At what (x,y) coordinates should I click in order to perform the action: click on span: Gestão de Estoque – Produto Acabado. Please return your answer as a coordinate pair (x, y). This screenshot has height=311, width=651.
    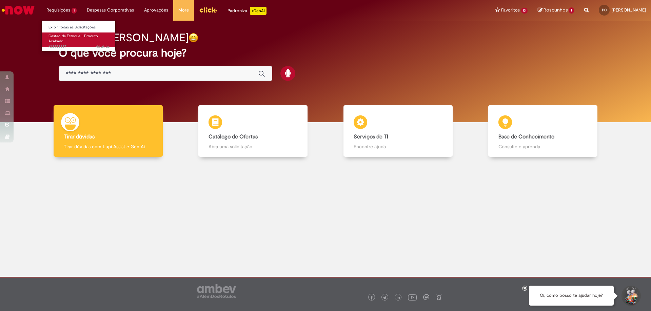
    Looking at the image, I should click on (73, 39).